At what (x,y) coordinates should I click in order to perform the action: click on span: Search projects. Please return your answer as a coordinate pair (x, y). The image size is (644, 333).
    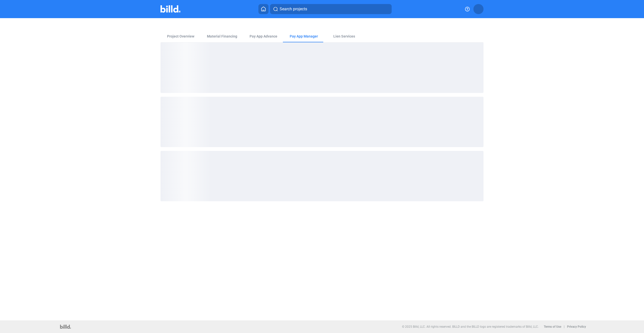
    Looking at the image, I should click on (293, 9).